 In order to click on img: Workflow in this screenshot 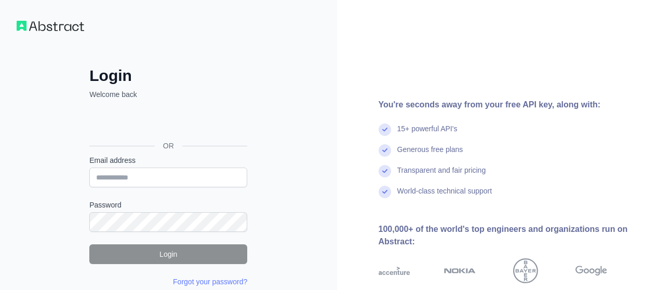, I will do `click(50, 26)`.